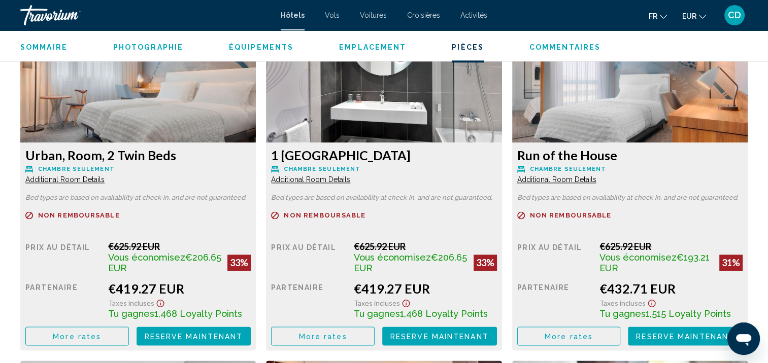 The width and height of the screenshot is (768, 363). I want to click on img: 7a920d55-8130-4ea0-a8d0-9d04d659e98d.jpeg, so click(138, 79).